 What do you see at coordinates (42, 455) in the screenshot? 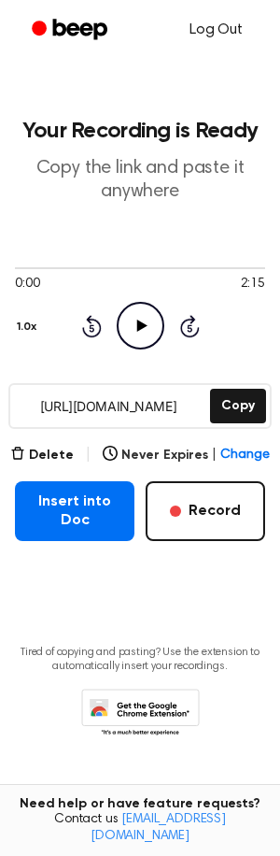
I see `button: Delete` at bounding box center [42, 455].